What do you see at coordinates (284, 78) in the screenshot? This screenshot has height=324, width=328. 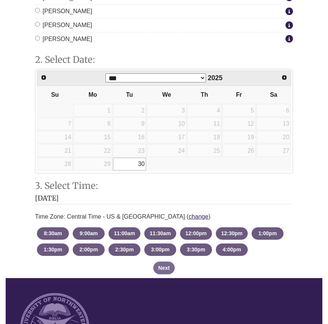 I see `span: Next` at bounding box center [284, 78].